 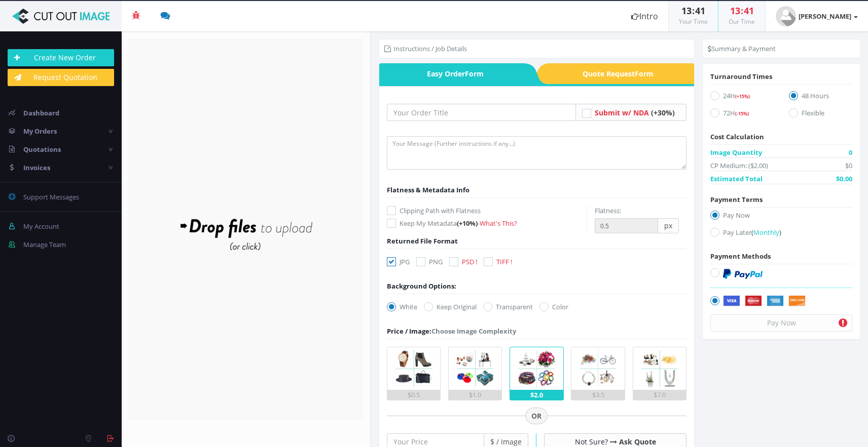 I want to click on span: (+10%), so click(x=467, y=223).